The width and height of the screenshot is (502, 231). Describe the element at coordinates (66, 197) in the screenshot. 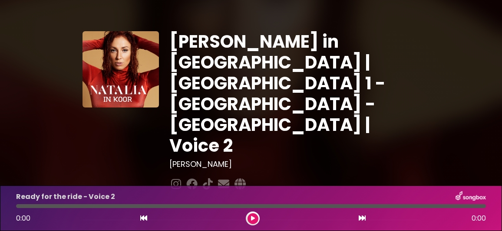

I see `p: Ready for the ride - Voice 2` at that location.